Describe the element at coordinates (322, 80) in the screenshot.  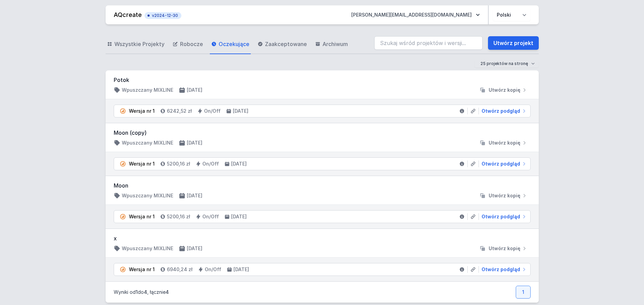
I see `h3: Potok` at that location.